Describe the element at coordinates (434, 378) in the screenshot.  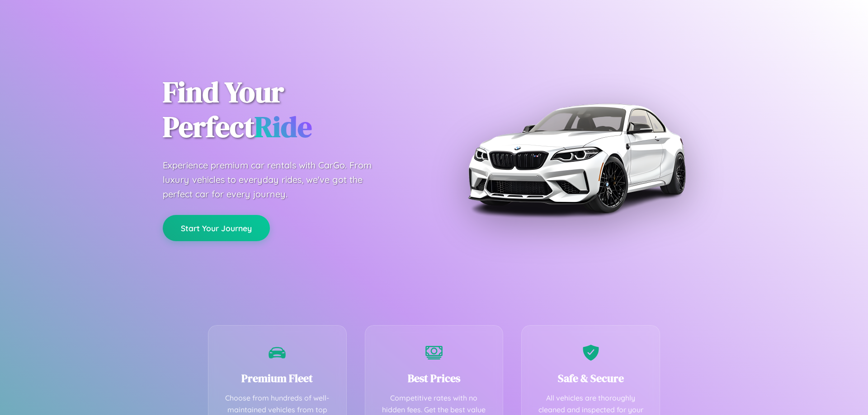
I see `h3: Best Prices` at that location.